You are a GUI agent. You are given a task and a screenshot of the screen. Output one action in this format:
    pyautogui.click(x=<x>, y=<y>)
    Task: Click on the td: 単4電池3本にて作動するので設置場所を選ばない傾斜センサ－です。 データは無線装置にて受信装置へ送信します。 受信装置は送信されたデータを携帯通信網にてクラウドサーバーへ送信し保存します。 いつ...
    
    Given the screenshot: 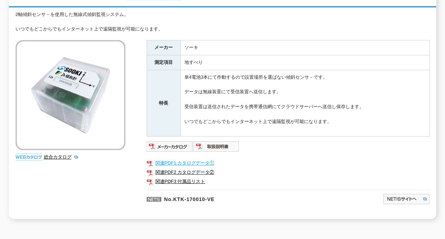 What is the action you would take?
    pyautogui.click(x=305, y=103)
    